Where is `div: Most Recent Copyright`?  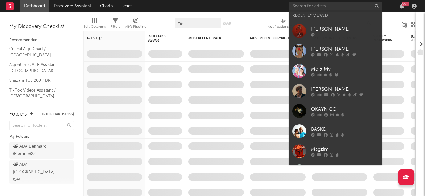 div: Most Recent Copyright is located at coordinates (273, 38).